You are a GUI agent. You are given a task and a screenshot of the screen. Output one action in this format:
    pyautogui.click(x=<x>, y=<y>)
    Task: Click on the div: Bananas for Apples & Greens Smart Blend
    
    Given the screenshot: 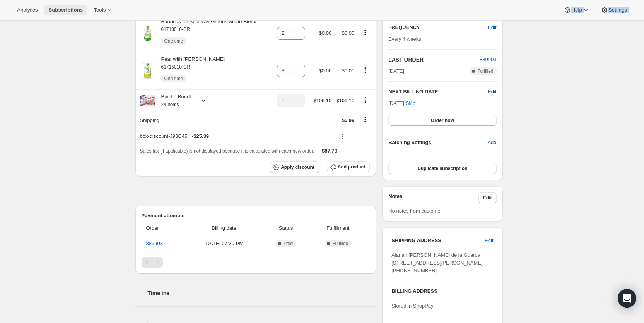 What is the action you would take?
    pyautogui.click(x=206, y=33)
    